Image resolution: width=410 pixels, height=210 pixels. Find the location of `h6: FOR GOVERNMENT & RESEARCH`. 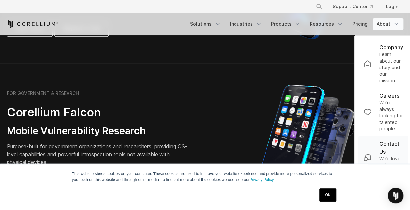

h6: FOR GOVERNMENT & RESEARCH is located at coordinates (43, 93).